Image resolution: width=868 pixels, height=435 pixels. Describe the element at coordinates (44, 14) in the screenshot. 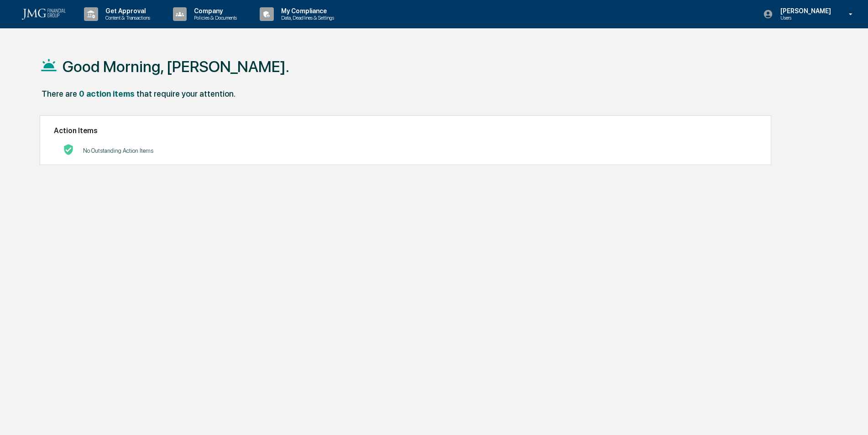

I see `img: logo` at that location.